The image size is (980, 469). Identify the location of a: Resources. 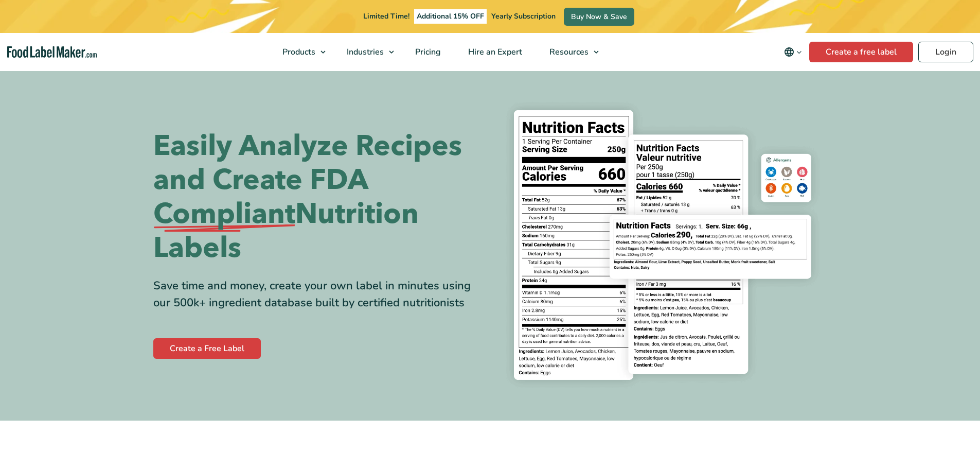
(570, 52).